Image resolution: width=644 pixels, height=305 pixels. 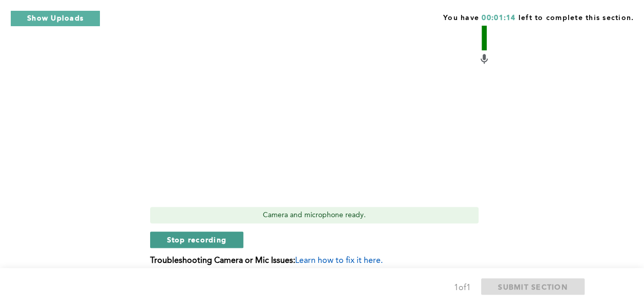 What do you see at coordinates (533, 286) in the screenshot?
I see `span: SUBMIT SECTION` at bounding box center [533, 286].